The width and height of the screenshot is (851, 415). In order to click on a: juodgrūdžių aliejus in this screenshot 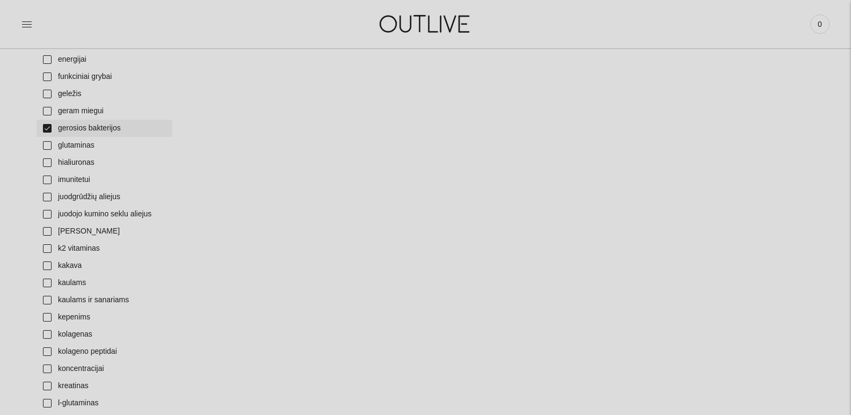, I will do `click(104, 197)`.